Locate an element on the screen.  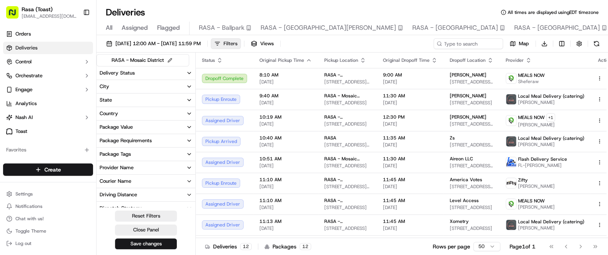
span: All times are displayed using EDT timezone is located at coordinates (553, 12).